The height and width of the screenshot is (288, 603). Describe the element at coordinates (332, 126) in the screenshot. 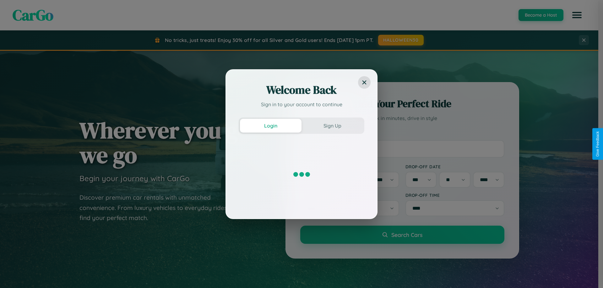

I see `button: Sign Up` at that location.